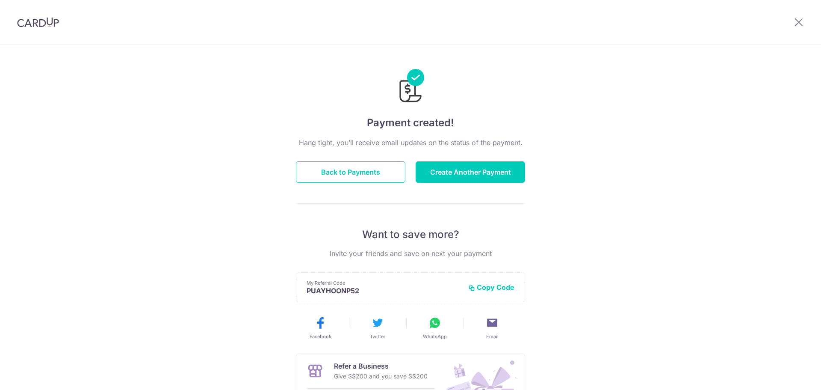 The height and width of the screenshot is (390, 821). Describe the element at coordinates (435, 328) in the screenshot. I see `button: WhatsApp` at that location.